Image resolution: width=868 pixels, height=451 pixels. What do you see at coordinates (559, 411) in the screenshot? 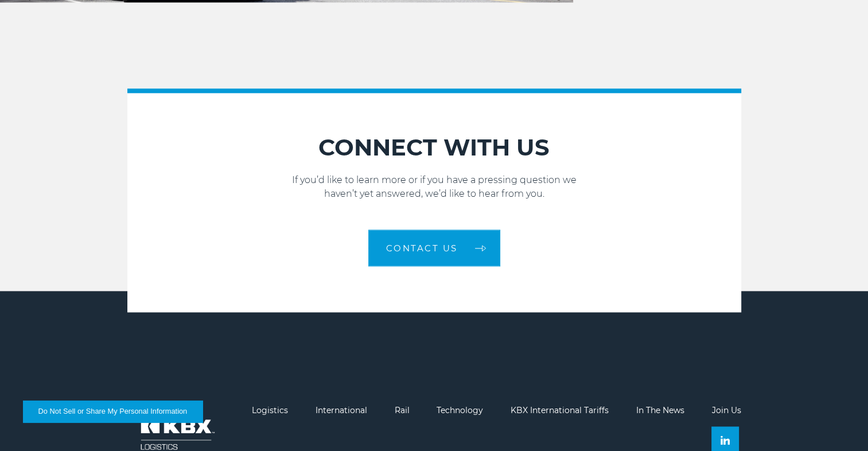
I see `a: KBX International Tariffs` at bounding box center [559, 411].